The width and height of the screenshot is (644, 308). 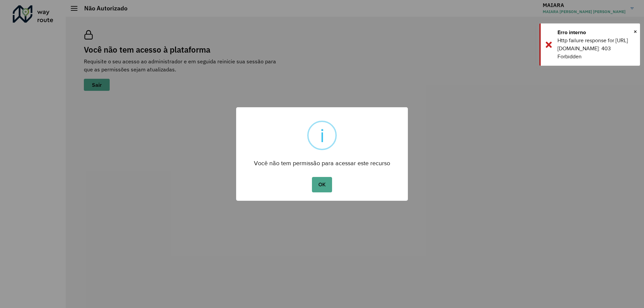 I want to click on button: OK, so click(x=322, y=185).